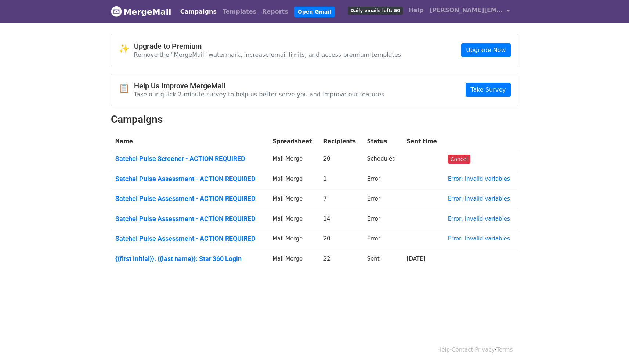  What do you see at coordinates (268, 46) in the screenshot?
I see `h4: Upgrade to Premium` at bounding box center [268, 46].